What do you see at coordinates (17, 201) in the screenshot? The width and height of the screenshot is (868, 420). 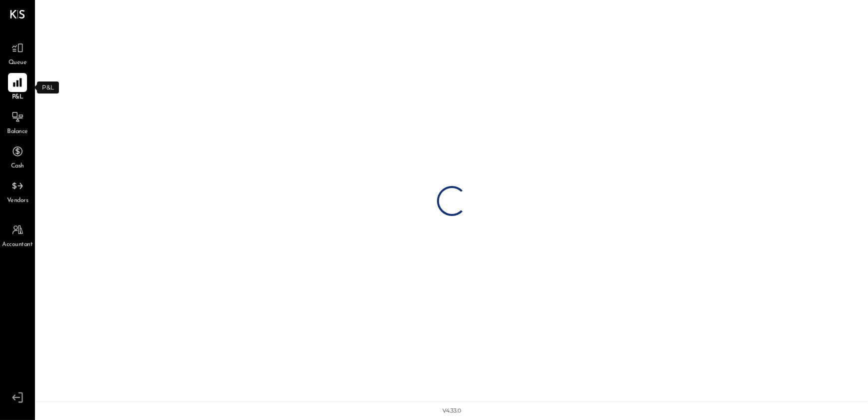 I see `span: Vendors` at bounding box center [17, 201].